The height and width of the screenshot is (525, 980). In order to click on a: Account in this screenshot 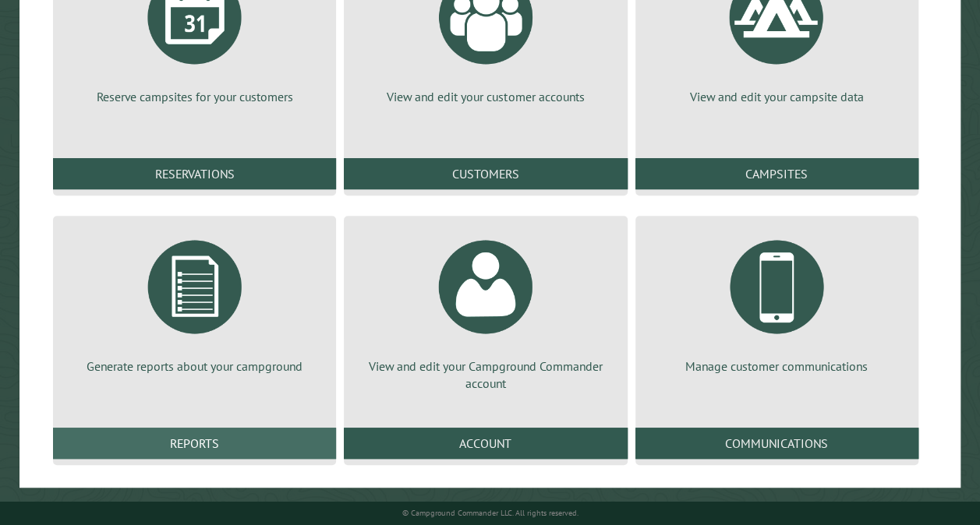, I will do `click(485, 443)`.